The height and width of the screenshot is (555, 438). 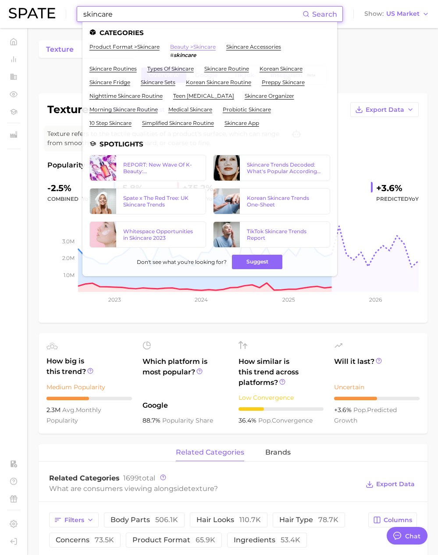 What do you see at coordinates (89, 387) in the screenshot?
I see `div: Medium Popularity` at bounding box center [89, 387].